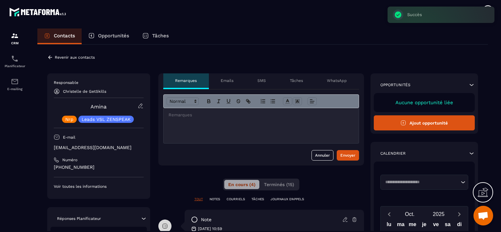 Image resolution: width=501 pixels, height=232 pixels. I want to click on p: Emails, so click(227, 81).